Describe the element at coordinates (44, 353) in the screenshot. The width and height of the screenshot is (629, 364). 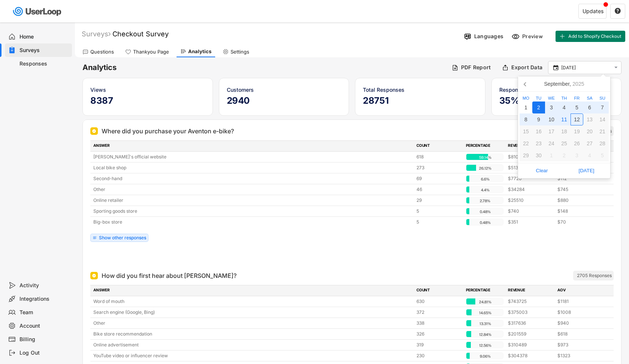
I see `div: Log Out` at that location.